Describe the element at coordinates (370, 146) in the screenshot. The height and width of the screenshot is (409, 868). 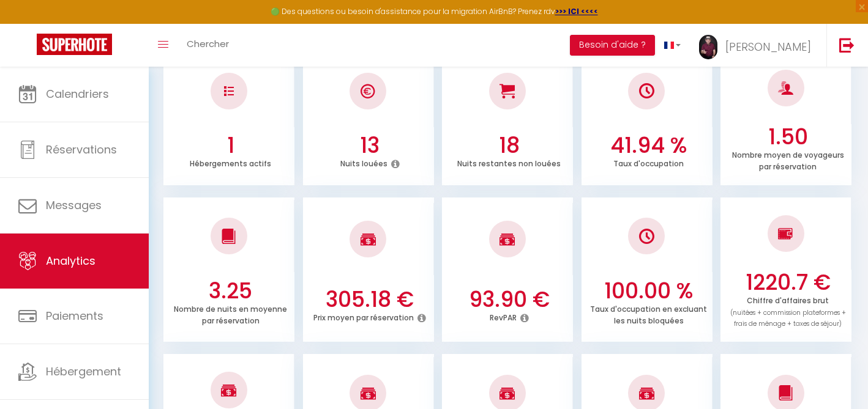
I see `h3: 13` at that location.